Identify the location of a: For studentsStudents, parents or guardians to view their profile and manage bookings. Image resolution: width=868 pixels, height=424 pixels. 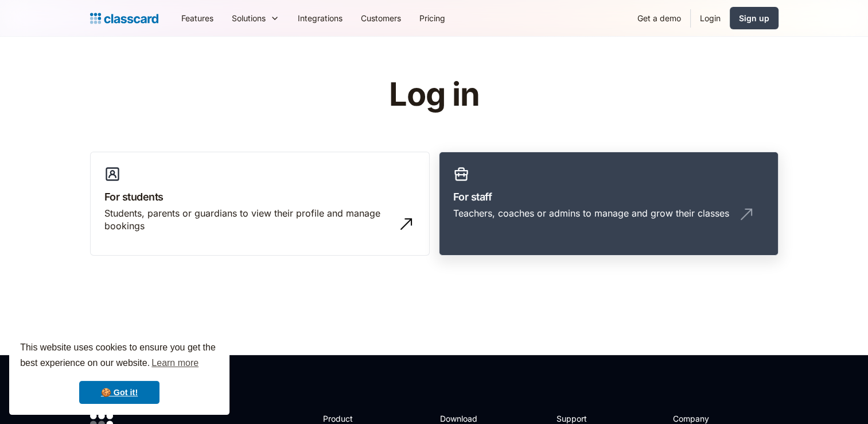
(260, 204).